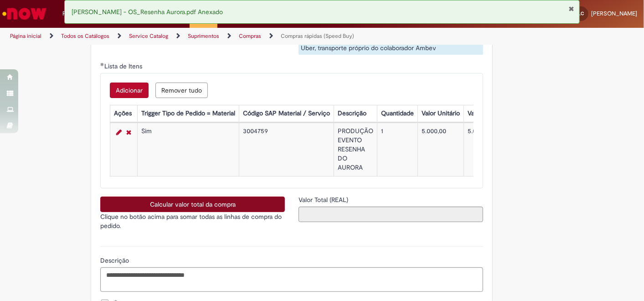 The image size is (644, 301). I want to click on td: 1, so click(398, 150).